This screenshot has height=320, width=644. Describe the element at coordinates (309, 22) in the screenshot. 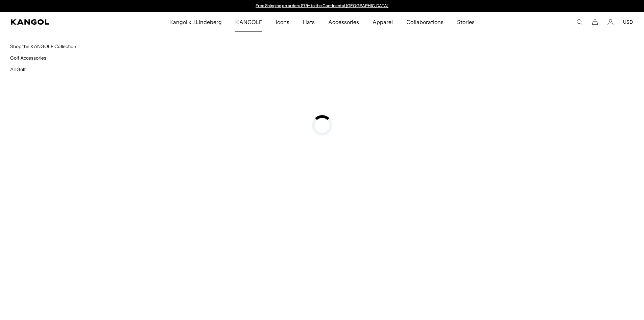

I see `a: Hats` at that location.